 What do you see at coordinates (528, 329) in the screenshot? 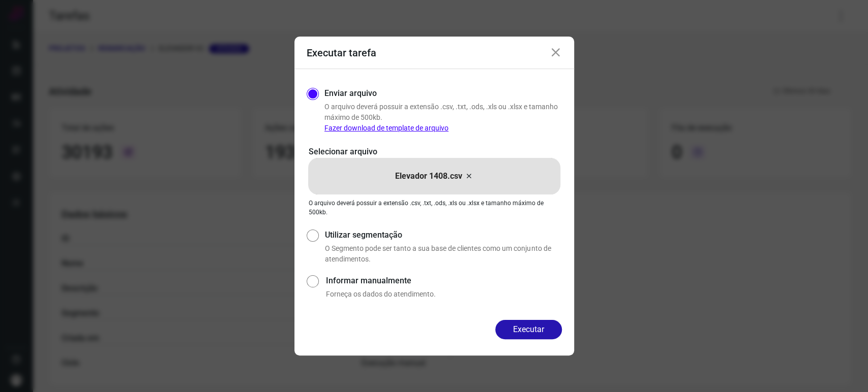
I see `button: Executar` at bounding box center [528, 329].